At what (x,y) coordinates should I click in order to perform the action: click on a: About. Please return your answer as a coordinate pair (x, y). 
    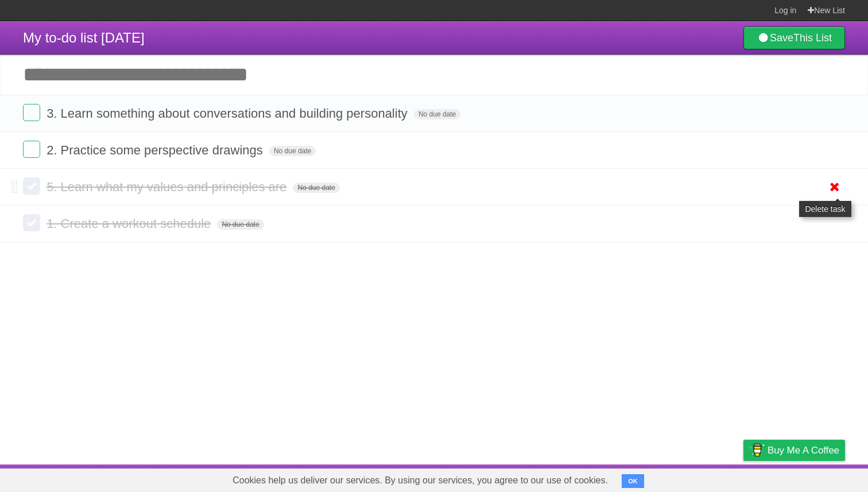
    Looking at the image, I should click on (603, 479).